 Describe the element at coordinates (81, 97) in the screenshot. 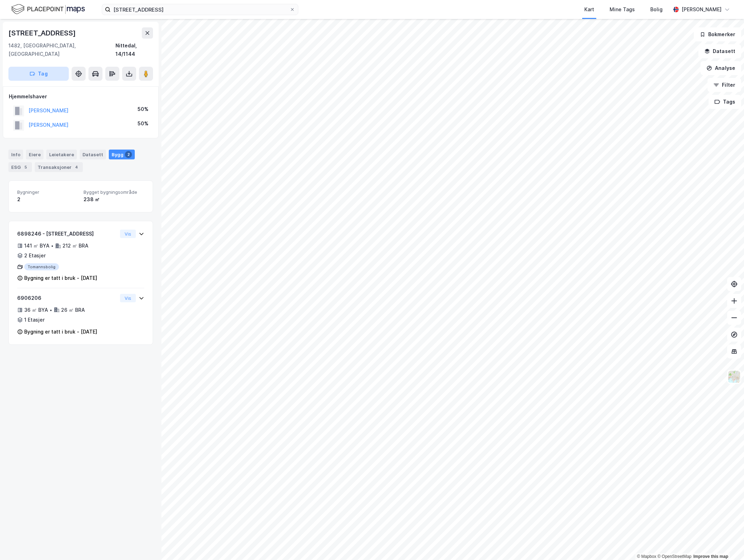

I see `div: Hjemmelshaver` at that location.